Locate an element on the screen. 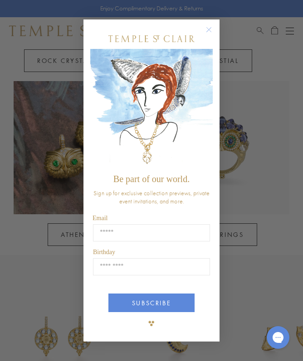 Image resolution: width=303 pixels, height=361 pixels. img: c4a9eb12-d91a-4d4a-8ee0-386386f4f338.jpeg is located at coordinates (151, 109).